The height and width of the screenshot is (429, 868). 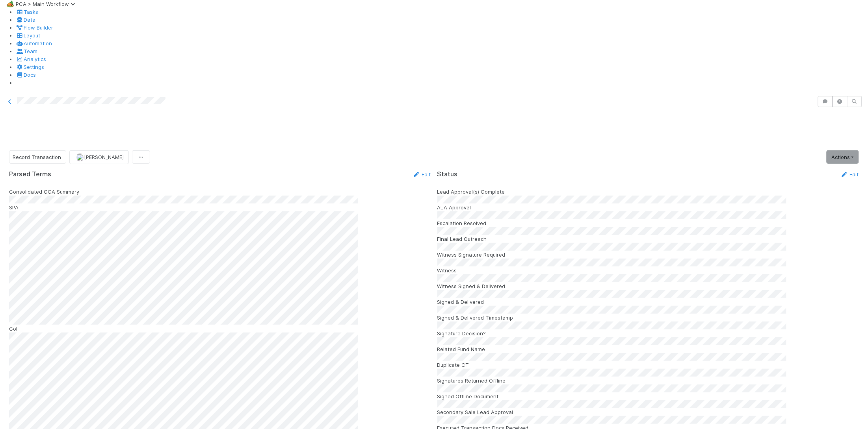 I want to click on div: Witness, so click(x=648, y=271).